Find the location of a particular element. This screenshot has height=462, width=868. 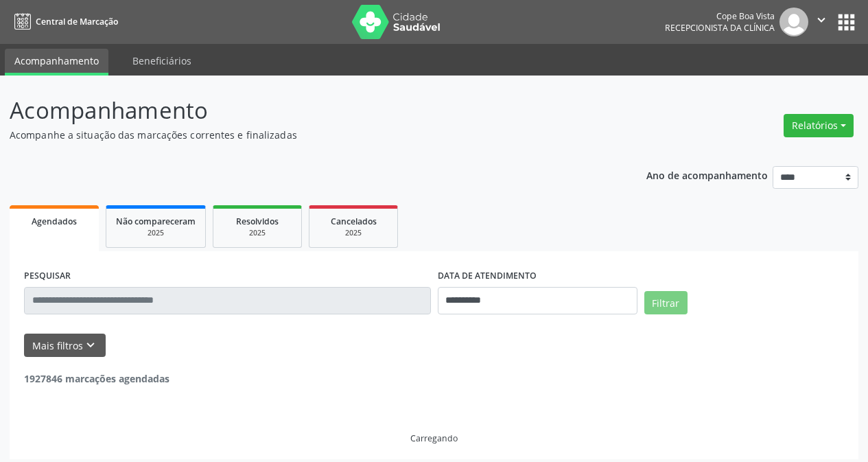

span: Central de Marcação is located at coordinates (77, 21).